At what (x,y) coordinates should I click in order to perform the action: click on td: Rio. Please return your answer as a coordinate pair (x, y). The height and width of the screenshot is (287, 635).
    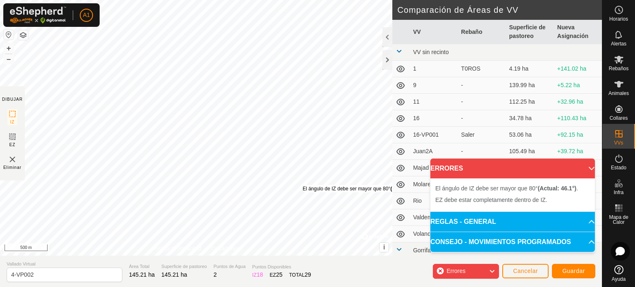
    Looking at the image, I should click on (433, 201).